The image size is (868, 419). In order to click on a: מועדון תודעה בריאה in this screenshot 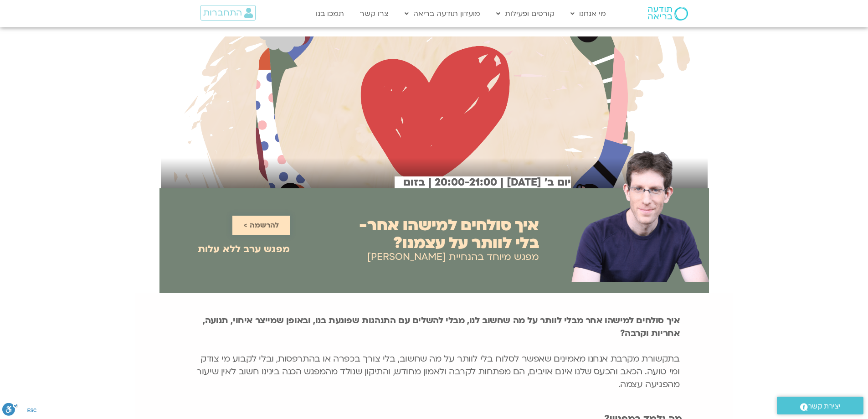, I will do `click(443, 13)`.